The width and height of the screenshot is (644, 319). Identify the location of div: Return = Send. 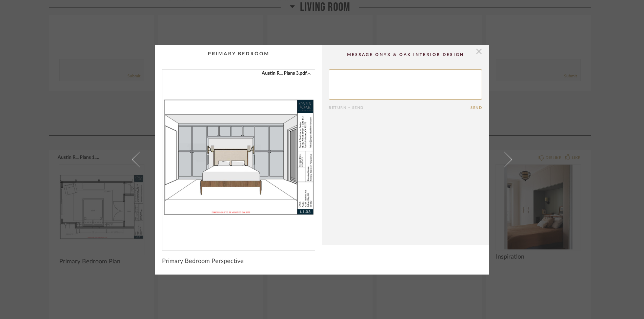
(400, 107).